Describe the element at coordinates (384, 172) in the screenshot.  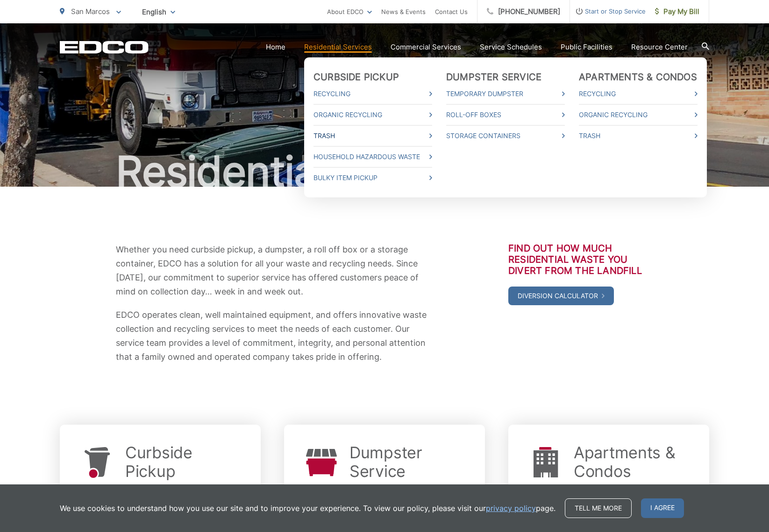
I see `h1: Residential Services` at that location.